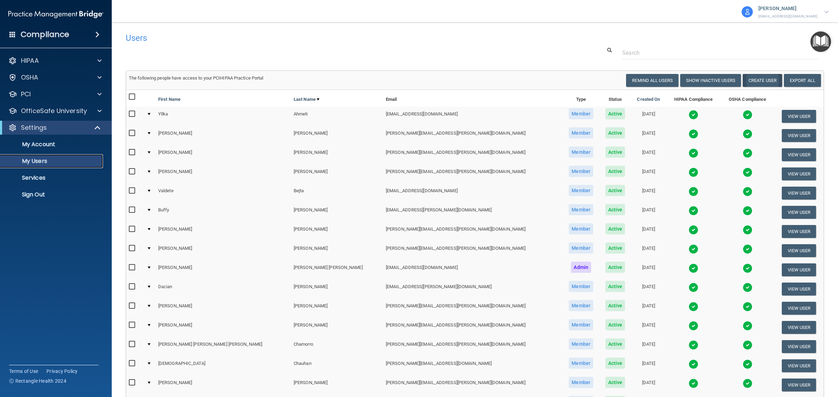  I want to click on a: PCI, so click(55, 94).